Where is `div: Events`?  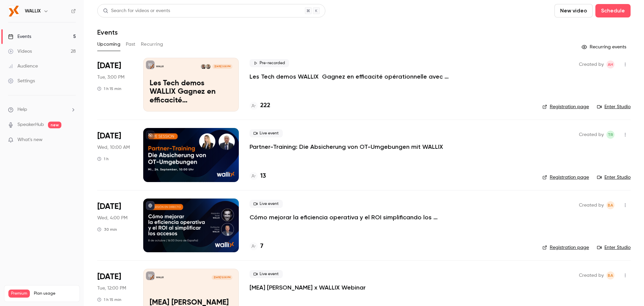
div: Events is located at coordinates (20, 37).